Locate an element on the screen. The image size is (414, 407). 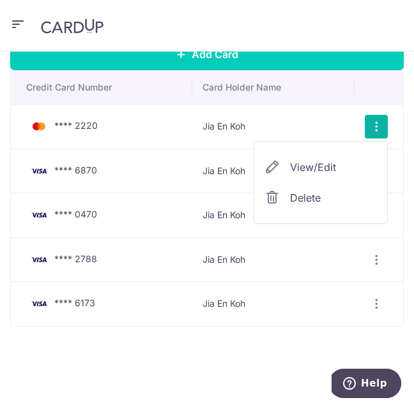
span: View/Edit is located at coordinates (333, 167).